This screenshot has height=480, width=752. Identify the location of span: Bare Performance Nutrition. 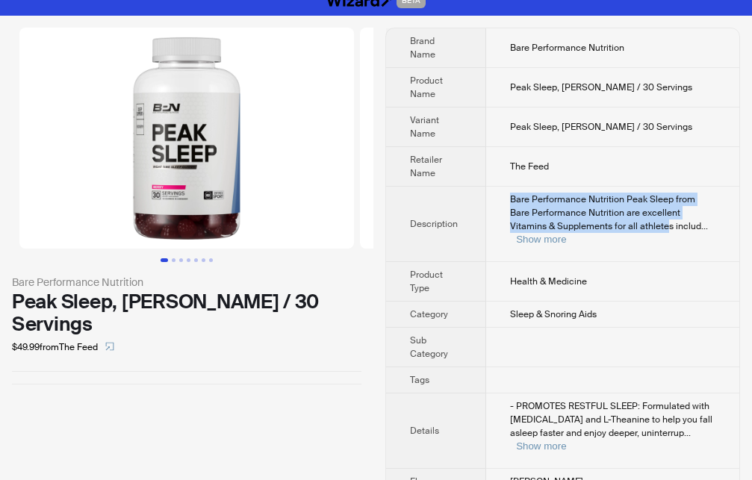
(567, 48).